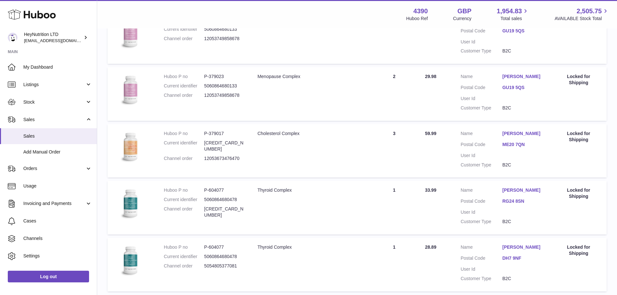 The image size is (617, 295). What do you see at coordinates (54, 102) in the screenshot?
I see `span: Stock` at bounding box center [54, 102].